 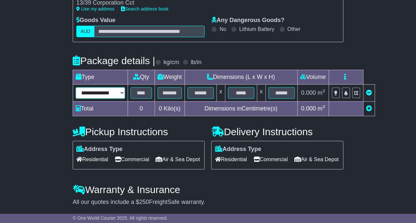 What do you see at coordinates (100, 77) in the screenshot?
I see `td: Type` at bounding box center [100, 77].